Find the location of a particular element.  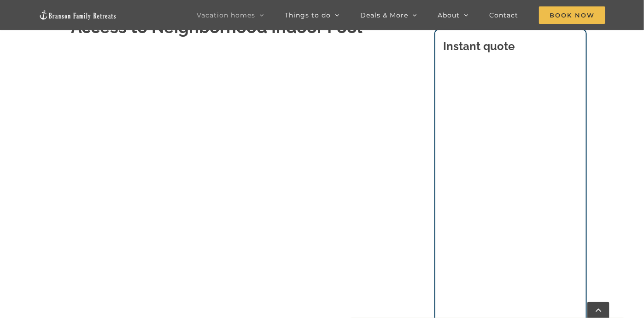

span: Vacation homes is located at coordinates (226, 15).